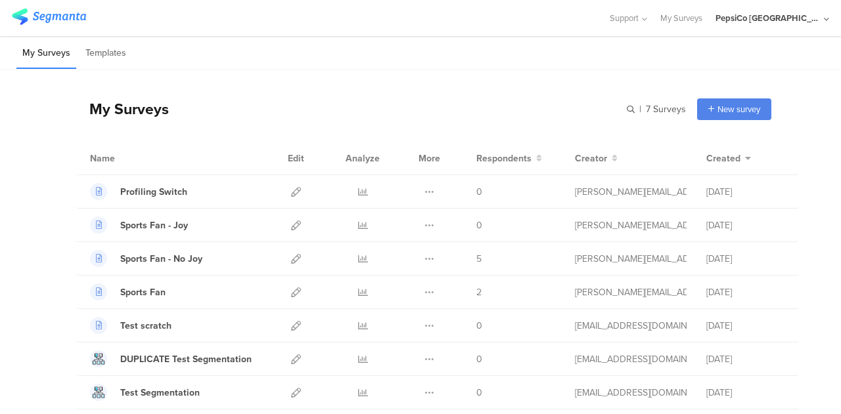  I want to click on button: Respondents, so click(509, 158).